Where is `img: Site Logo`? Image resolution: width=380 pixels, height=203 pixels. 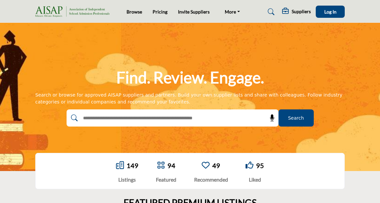 img: Site Logo is located at coordinates (74, 12).